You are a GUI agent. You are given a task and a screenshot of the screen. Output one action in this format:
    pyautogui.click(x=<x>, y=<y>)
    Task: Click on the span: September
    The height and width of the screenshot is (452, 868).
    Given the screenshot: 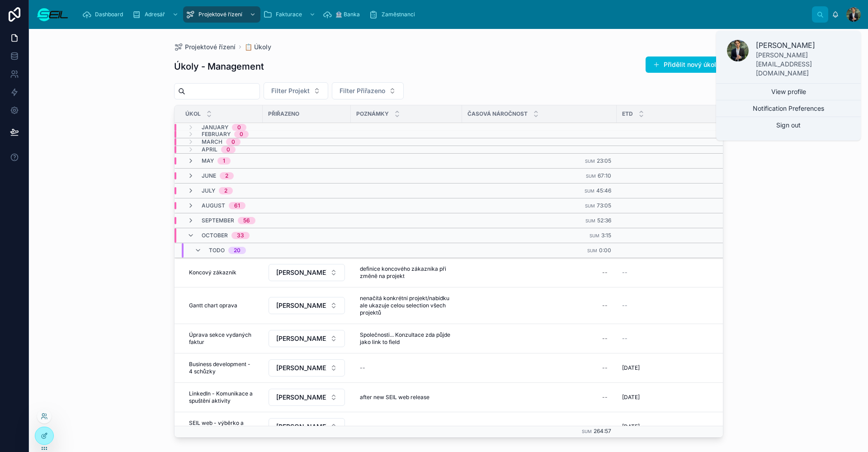 What is the action you would take?
    pyautogui.click(x=218, y=220)
    